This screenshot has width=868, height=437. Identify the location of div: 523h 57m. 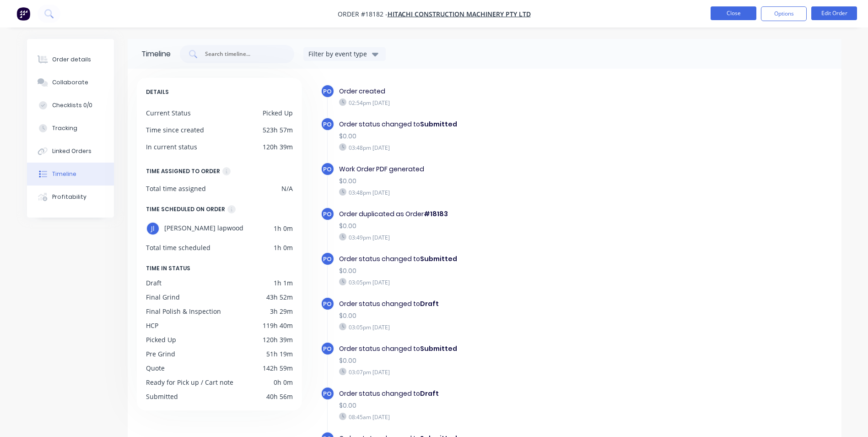
(278, 130).